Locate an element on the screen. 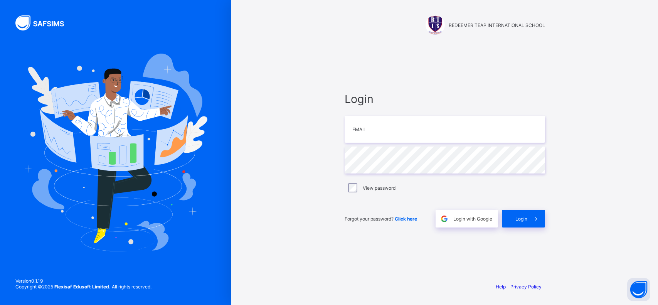 The width and height of the screenshot is (658, 305). span: Copyright © 2025 All rights reserved. is located at coordinates (83, 286).